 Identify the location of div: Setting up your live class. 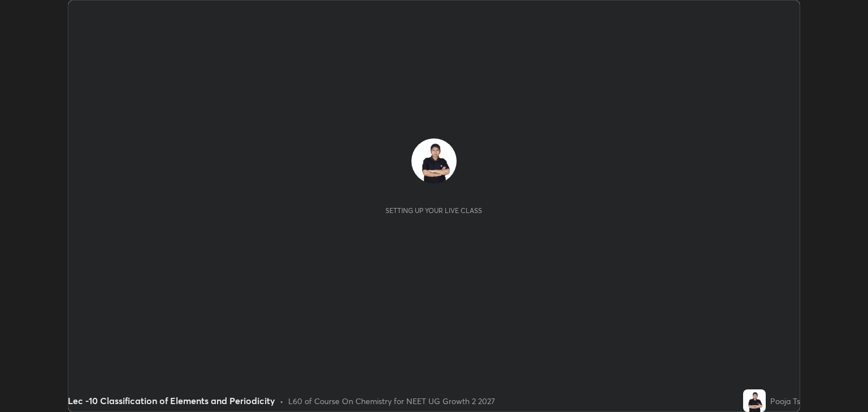
(433, 210).